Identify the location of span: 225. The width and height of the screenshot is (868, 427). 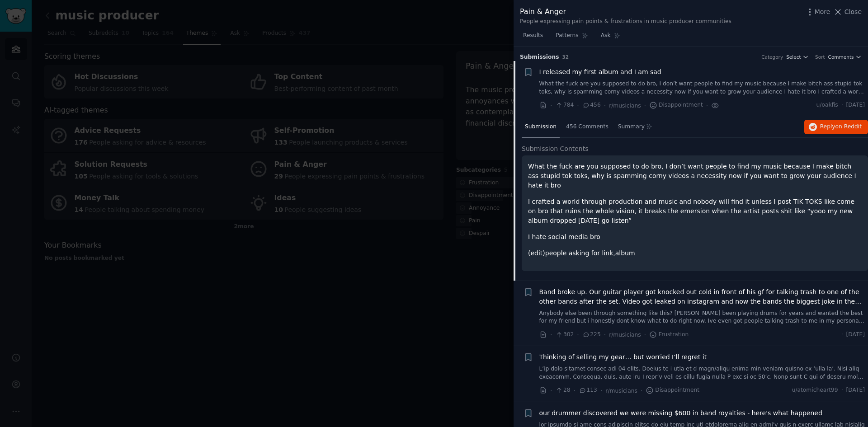
(591, 335).